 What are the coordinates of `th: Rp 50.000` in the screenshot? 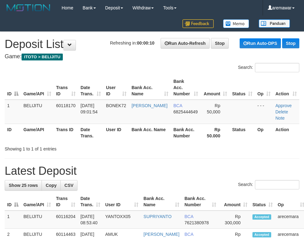 It's located at (215, 133).